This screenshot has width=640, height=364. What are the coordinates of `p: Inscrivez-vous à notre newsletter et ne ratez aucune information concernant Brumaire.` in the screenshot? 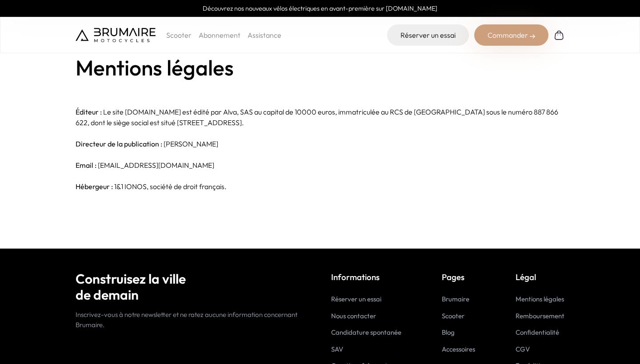 It's located at (192, 320).